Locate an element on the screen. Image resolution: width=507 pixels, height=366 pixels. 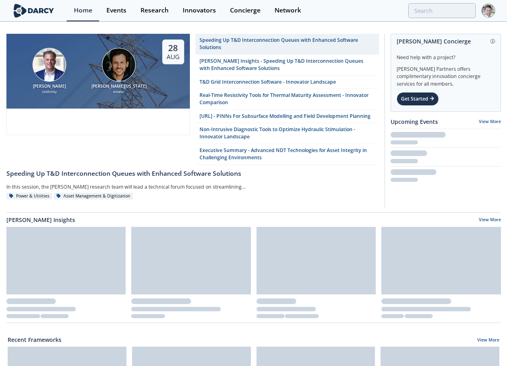
div: Concierge is located at coordinates (245, 10).